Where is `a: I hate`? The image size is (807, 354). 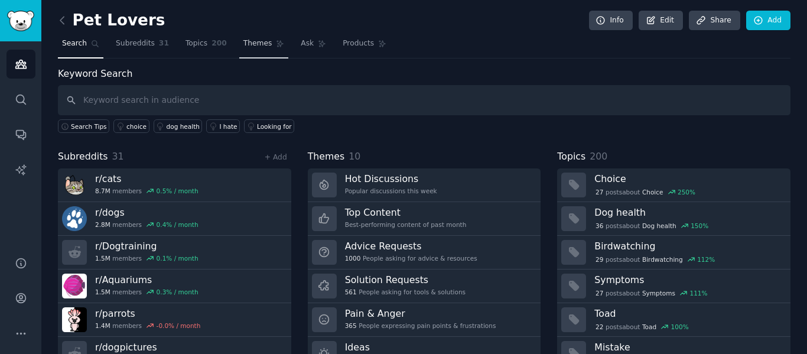 a: I hate is located at coordinates (223, 126).